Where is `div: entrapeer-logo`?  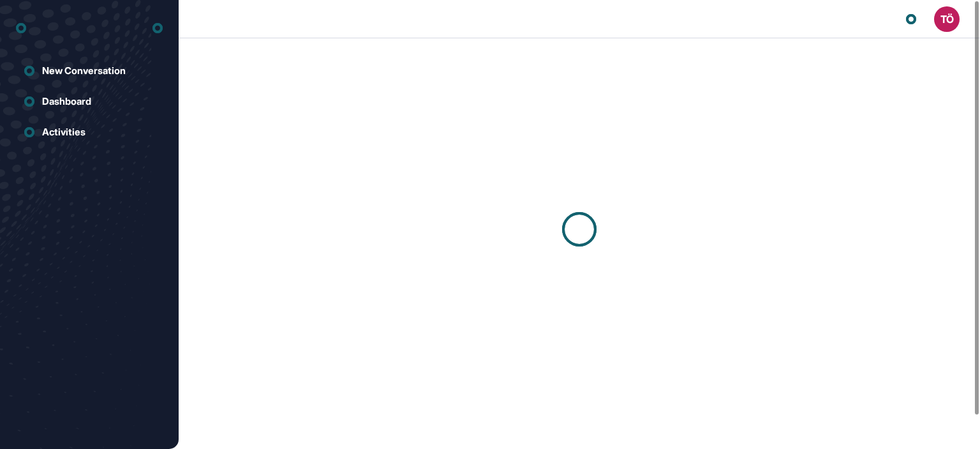 div: entrapeer-logo is located at coordinates (21, 28).